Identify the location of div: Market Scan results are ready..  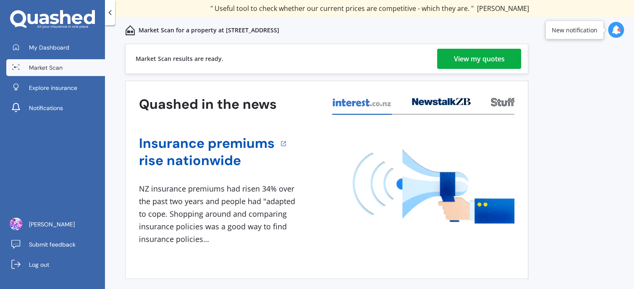
(179, 59).